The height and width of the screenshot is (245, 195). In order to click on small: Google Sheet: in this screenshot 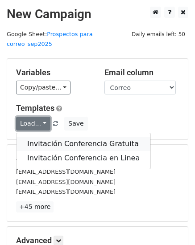, I will do `click(49, 39)`.